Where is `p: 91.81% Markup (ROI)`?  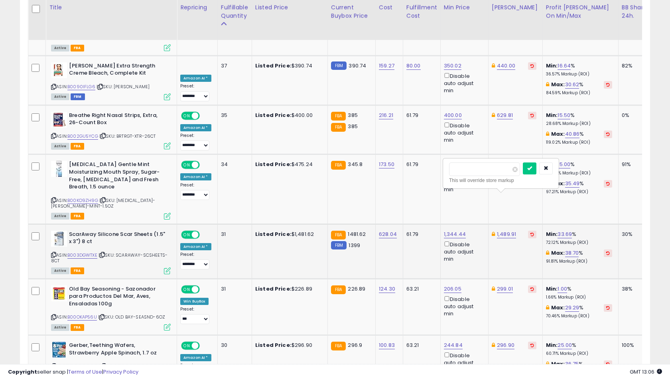
p: 91.81% Markup (ROI) is located at coordinates (579, 261).